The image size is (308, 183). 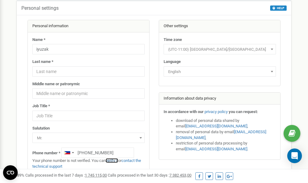 I want to click on a: contact the technical support, so click(x=87, y=163).